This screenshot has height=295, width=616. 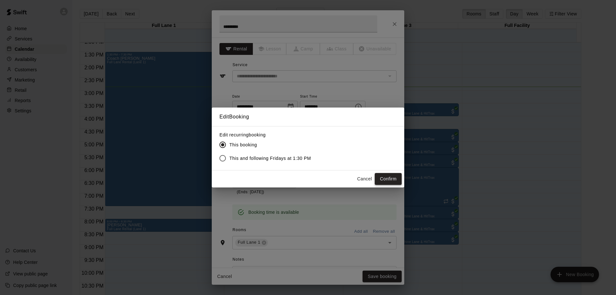 I want to click on button: Cancel, so click(x=364, y=179).